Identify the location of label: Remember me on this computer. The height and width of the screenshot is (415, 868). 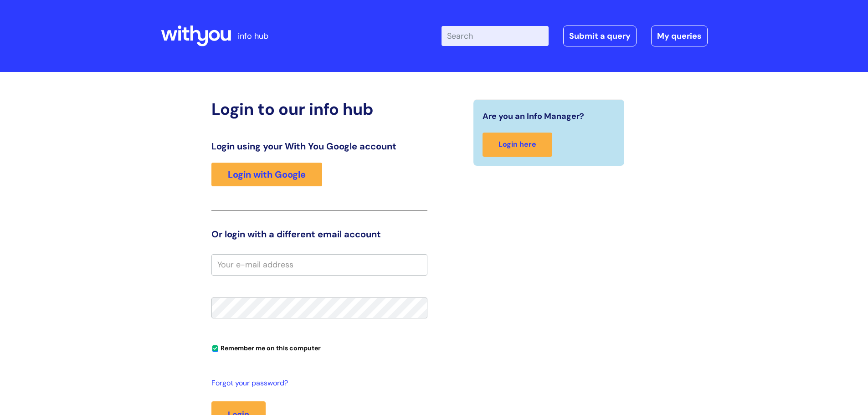
(266, 347).